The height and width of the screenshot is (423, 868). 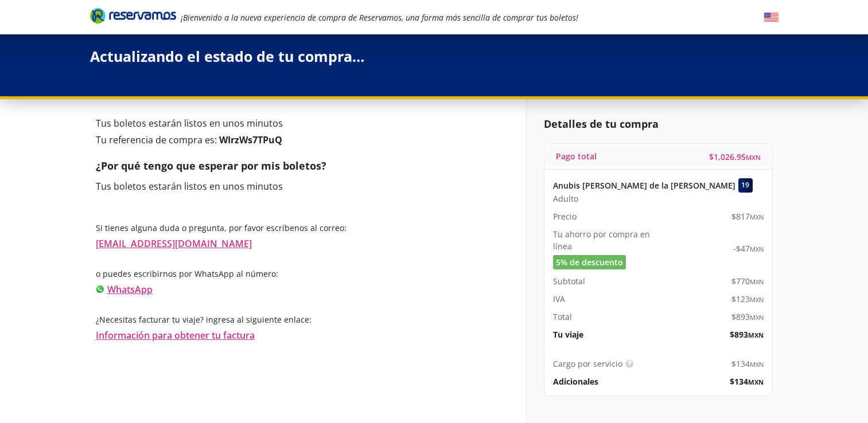 I want to click on p: Total, so click(x=562, y=317).